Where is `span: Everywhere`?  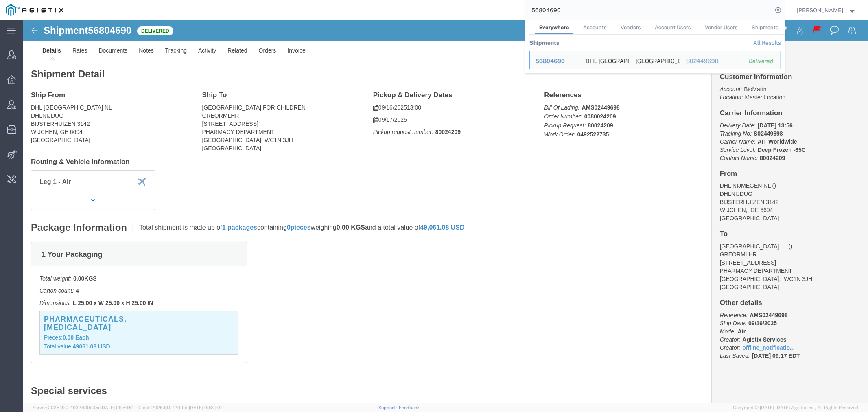
span: Everywhere is located at coordinates (554, 27).